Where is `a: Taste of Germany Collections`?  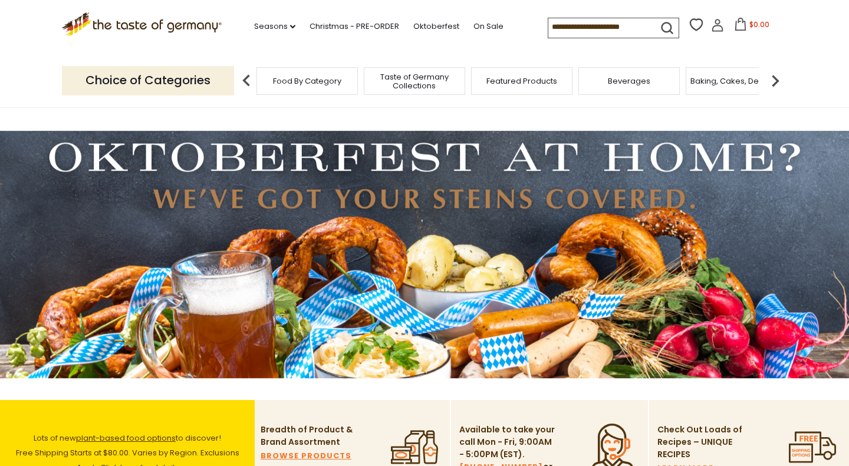 a: Taste of Germany Collections is located at coordinates (415, 81).